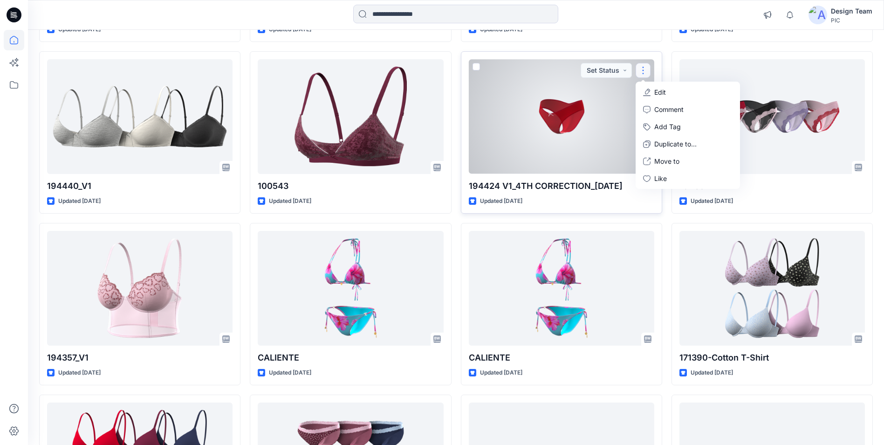  What do you see at coordinates (140, 357) in the screenshot?
I see `p: 194357_V1` at bounding box center [140, 357].